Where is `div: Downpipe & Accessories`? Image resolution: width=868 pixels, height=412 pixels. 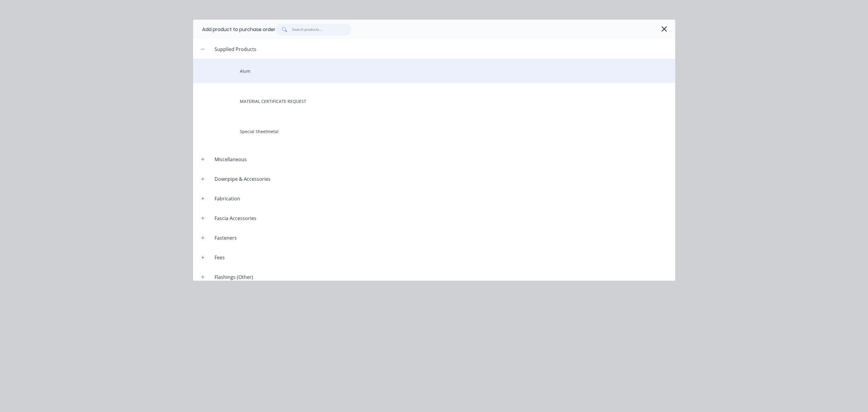
div: Downpipe & Accessories is located at coordinates (242, 179).